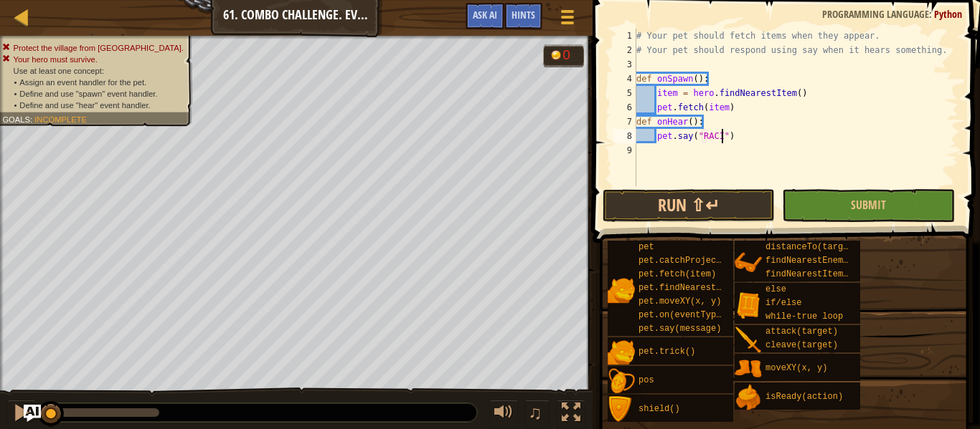 Image resolution: width=980 pixels, height=429 pixels. Describe the element at coordinates (563, 56) in the screenshot. I see `div: Team 'humans' has 0 gold.` at that location.